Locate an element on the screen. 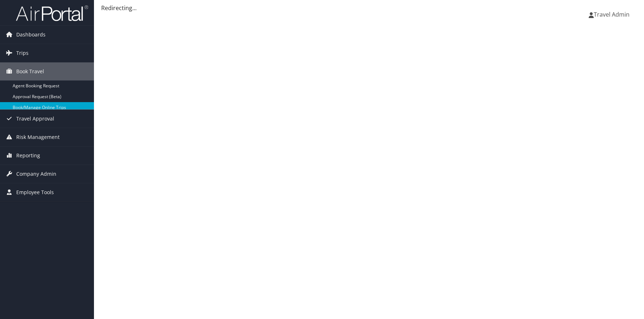 Image resolution: width=644 pixels, height=319 pixels. div: Redirecting... is located at coordinates (369, 8).